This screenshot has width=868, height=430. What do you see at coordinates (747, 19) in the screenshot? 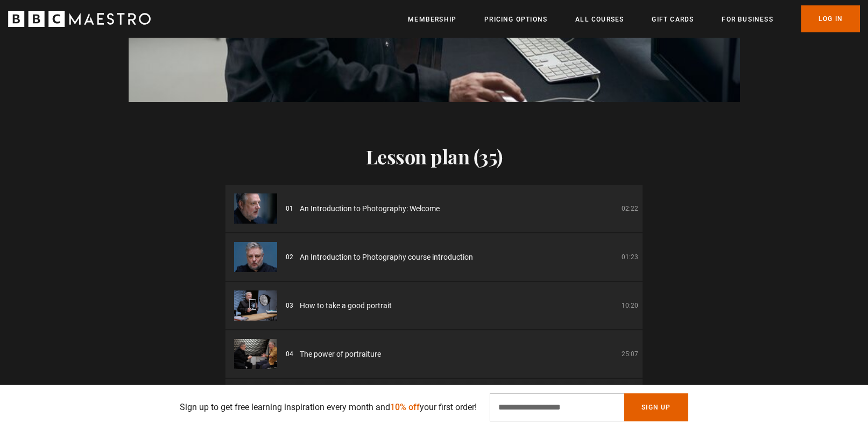
I see `a: For business` at bounding box center [747, 19].